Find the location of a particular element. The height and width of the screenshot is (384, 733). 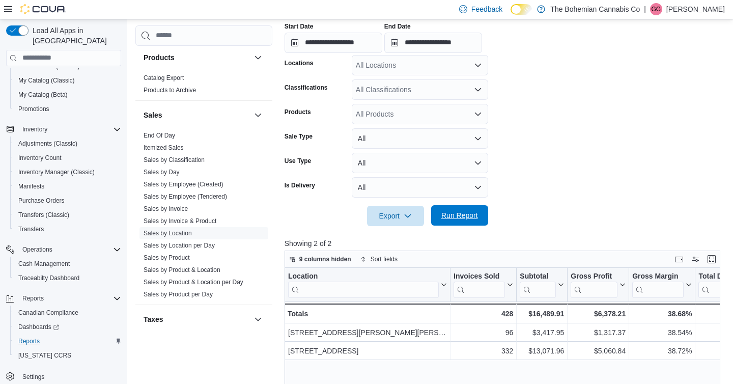

div: 428 is located at coordinates (483, 313).